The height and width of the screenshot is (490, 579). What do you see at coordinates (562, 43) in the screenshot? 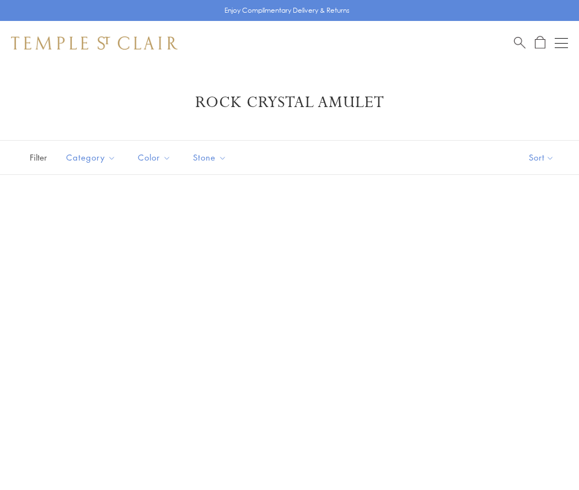
I see `button: Open navigation` at bounding box center [562, 43].